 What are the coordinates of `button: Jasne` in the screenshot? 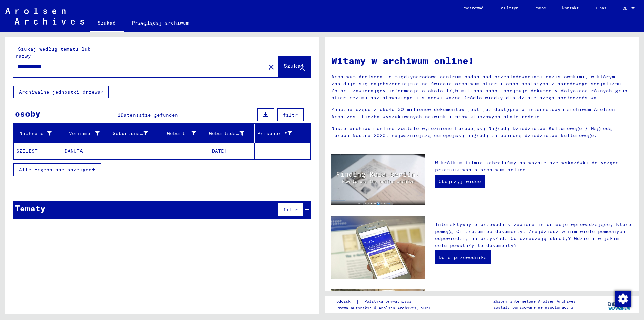 It's located at (271, 67).